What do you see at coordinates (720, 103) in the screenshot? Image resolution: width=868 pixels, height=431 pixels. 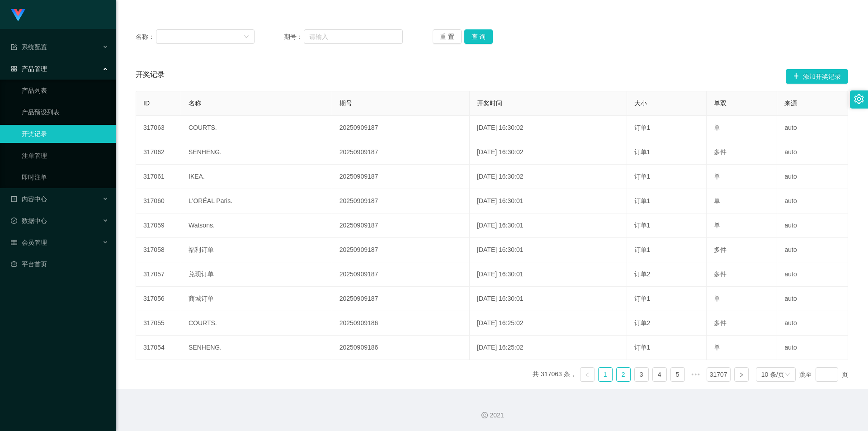 I see `span: 单双` at bounding box center [720, 103].